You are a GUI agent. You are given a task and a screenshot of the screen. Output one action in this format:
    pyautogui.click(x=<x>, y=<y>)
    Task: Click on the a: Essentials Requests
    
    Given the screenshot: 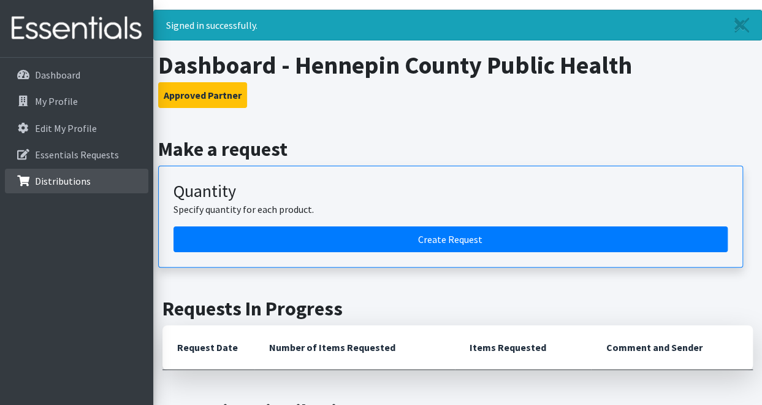 What is the action you would take?
    pyautogui.click(x=77, y=155)
    